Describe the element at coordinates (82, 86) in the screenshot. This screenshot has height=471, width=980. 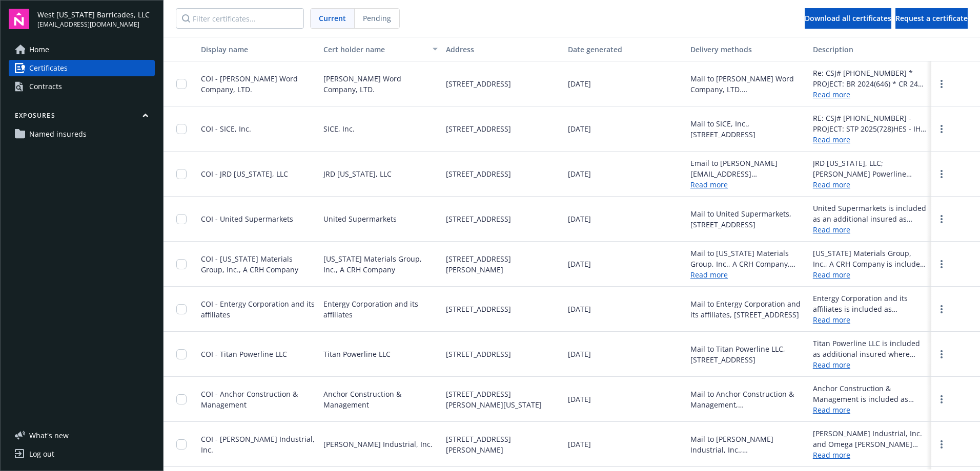
I see `a: Contracts` at that location.